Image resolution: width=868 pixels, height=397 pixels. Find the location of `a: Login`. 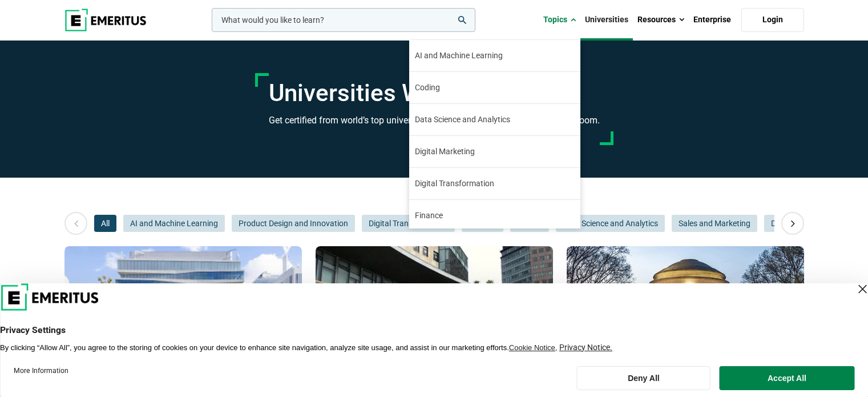

a: Login is located at coordinates (773, 20).